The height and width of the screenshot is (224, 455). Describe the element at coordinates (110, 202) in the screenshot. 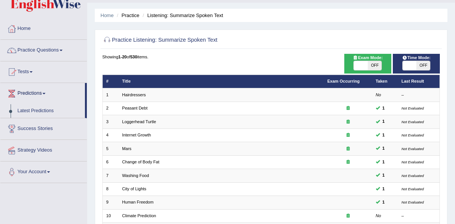

I see `td: 9` at that location.